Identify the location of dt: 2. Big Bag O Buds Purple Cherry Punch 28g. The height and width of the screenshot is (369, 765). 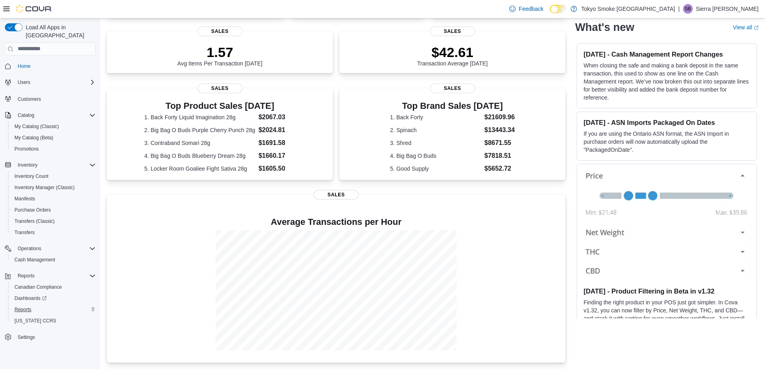
(200, 130).